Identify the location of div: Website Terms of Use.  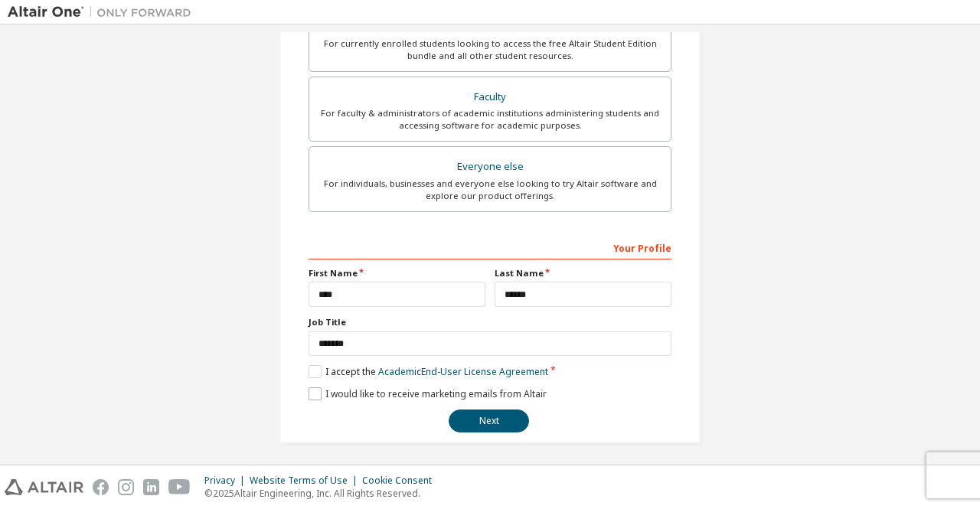
(305, 481).